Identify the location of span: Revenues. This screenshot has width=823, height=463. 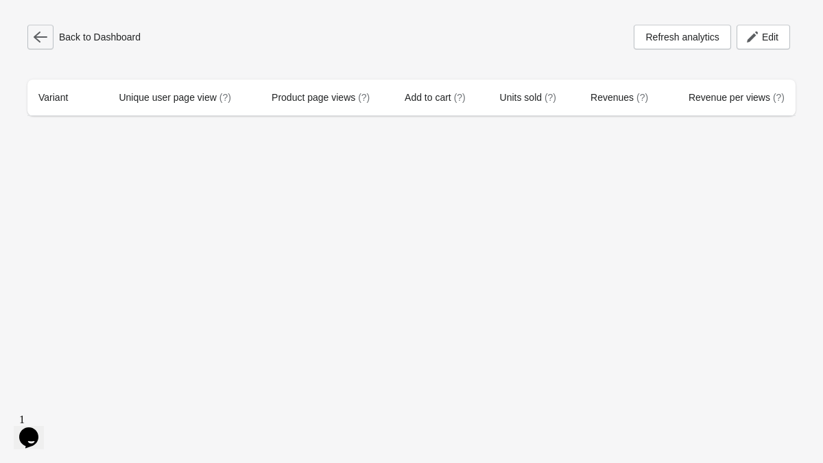
(619, 97).